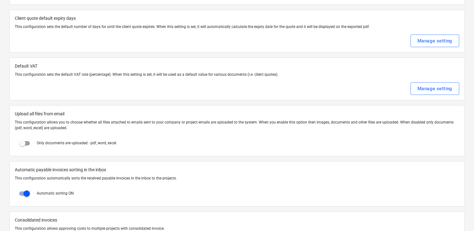 The width and height of the screenshot is (474, 231). I want to click on p: Client quote default expiry days, so click(237, 18).